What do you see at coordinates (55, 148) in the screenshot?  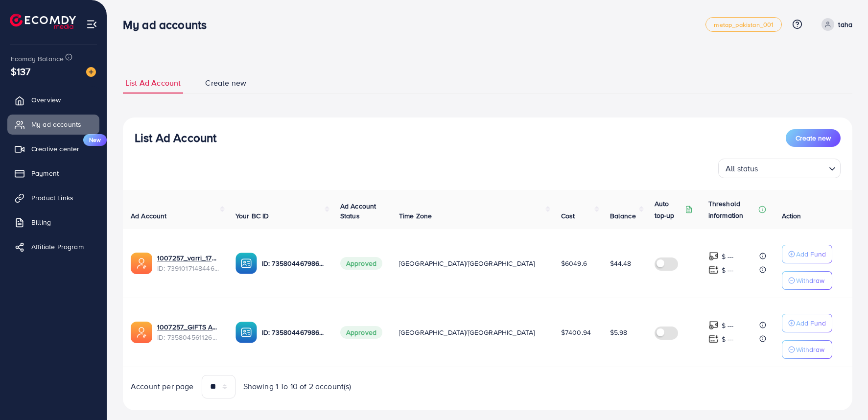 I see `span: Creative center` at bounding box center [55, 148].